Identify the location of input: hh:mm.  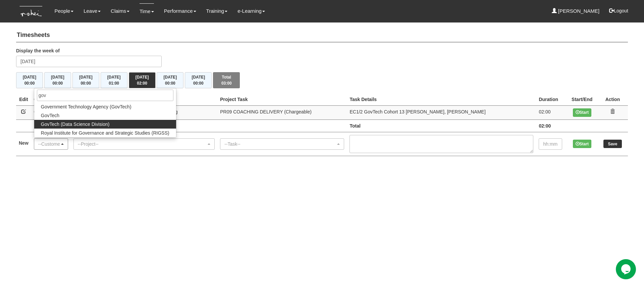
(550, 144).